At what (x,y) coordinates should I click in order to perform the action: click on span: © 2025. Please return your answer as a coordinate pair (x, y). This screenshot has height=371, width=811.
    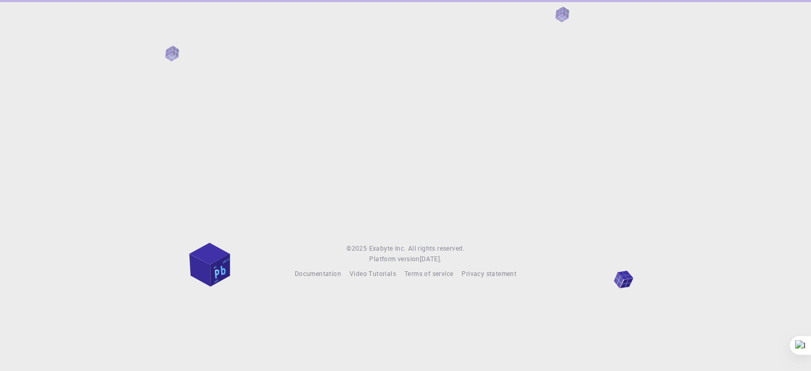
    Looking at the image, I should click on (357, 249).